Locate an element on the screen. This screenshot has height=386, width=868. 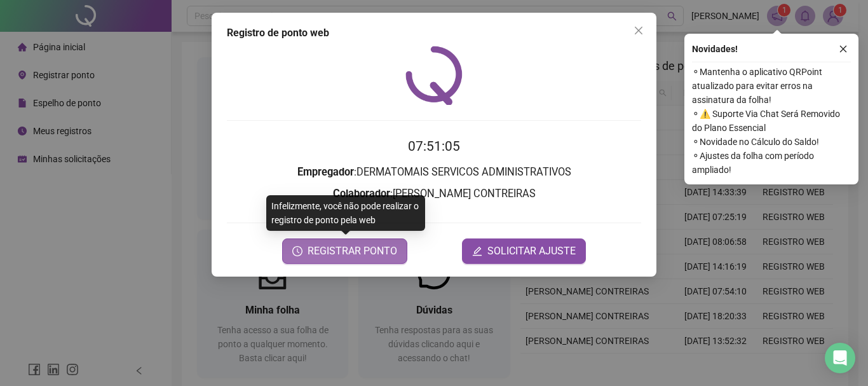
div: Open Intercom Messenger is located at coordinates (840, 358).